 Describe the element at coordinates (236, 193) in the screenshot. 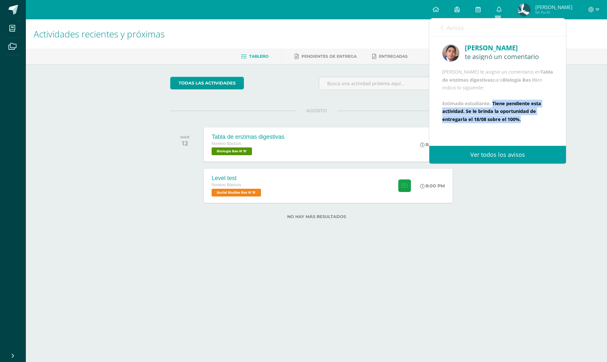

I see `span: Social Studies Bas III 'B'` at that location.